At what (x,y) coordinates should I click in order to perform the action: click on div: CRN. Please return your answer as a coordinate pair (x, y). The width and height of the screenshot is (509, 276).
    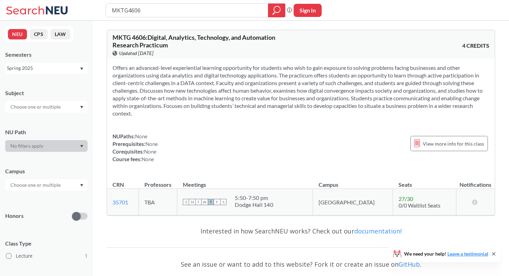
    Looking at the image, I should click on (118, 185).